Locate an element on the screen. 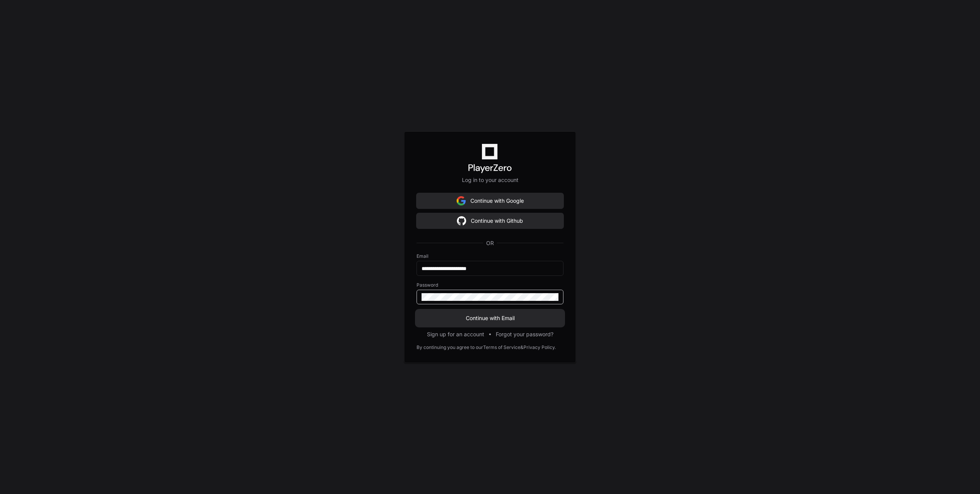 Image resolution: width=980 pixels, height=494 pixels. button: Forgot your password? is located at coordinates (525, 334).